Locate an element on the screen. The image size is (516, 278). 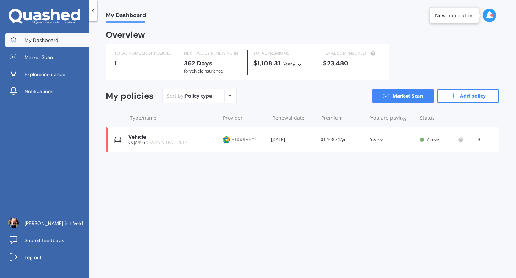
span: Log out is located at coordinates (33, 257).